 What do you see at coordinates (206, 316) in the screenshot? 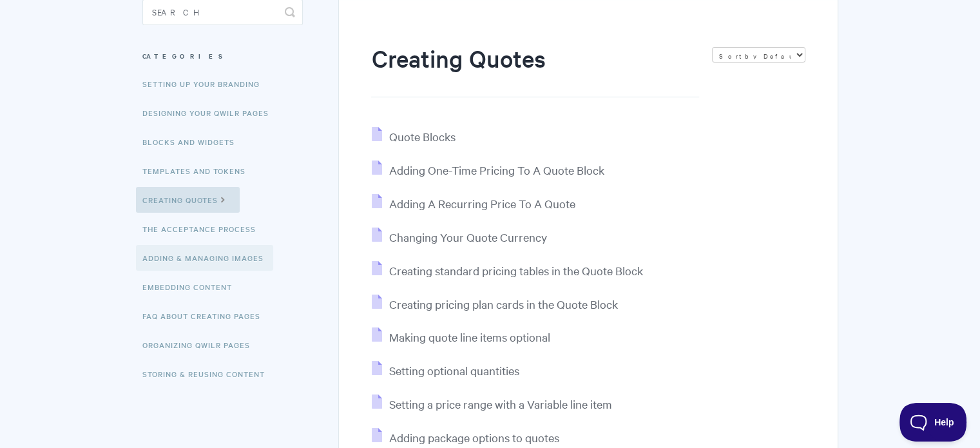
I see `a: FAQ About Creating Pages` at bounding box center [206, 316].